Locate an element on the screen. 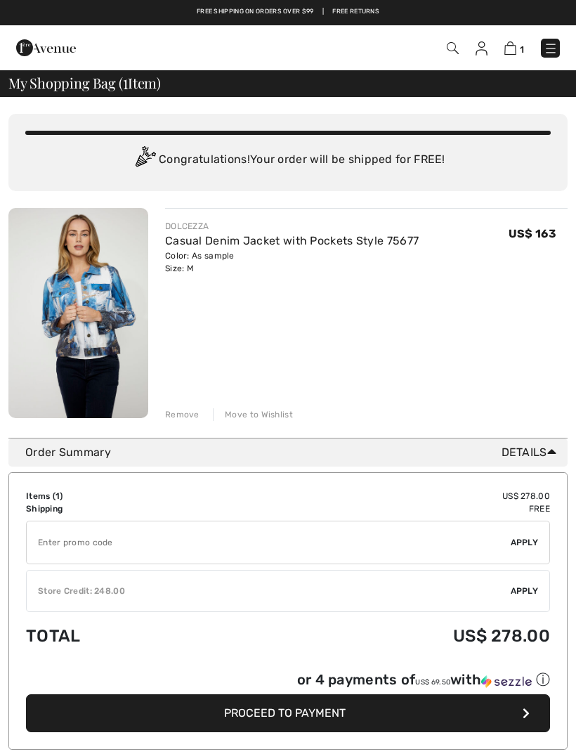 This screenshot has width=576, height=754. td: Items ( ) is located at coordinates (120, 496).